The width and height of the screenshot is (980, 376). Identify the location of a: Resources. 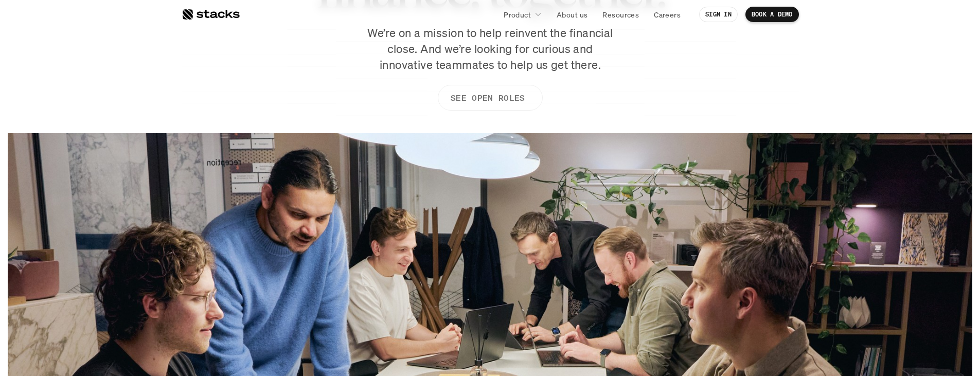
(620, 14).